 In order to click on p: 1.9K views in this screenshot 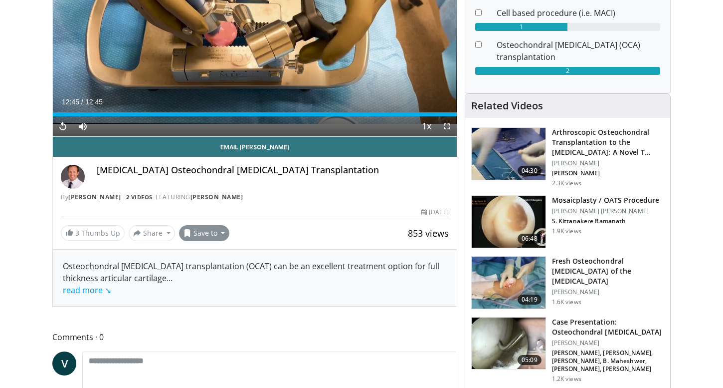, I will do `click(567, 231)`.